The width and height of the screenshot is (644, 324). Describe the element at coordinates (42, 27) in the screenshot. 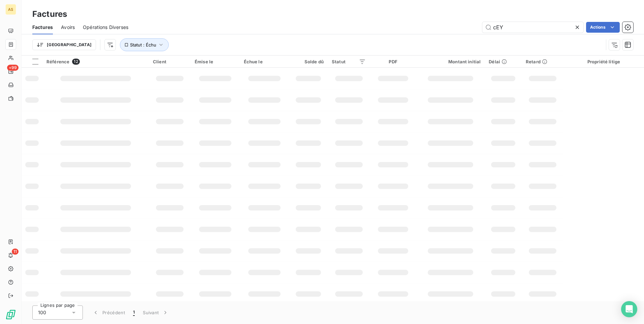

I see `span: Factures` at that location.